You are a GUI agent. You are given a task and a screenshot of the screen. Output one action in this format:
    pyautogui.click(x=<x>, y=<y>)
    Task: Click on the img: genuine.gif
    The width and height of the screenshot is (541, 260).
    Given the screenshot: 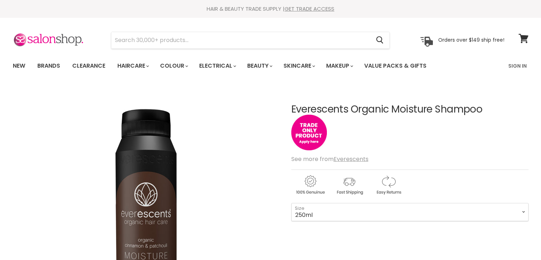 What is the action you would take?
    pyautogui.click(x=310, y=185)
    